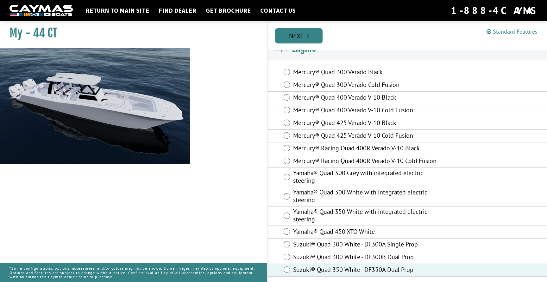  What do you see at coordinates (369, 270) in the screenshot?
I see `label: Suzuki® Quad 350 White - DF350A Dual Prop` at bounding box center [369, 270].